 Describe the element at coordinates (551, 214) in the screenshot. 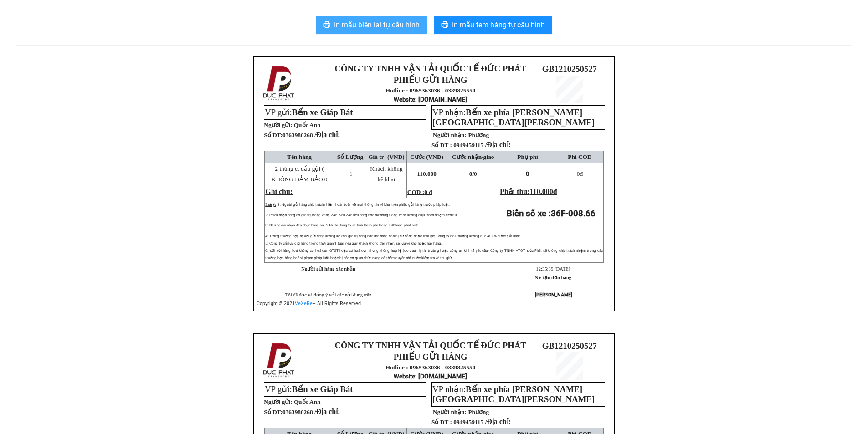

I see `strong: Biển số xe :` at that location.